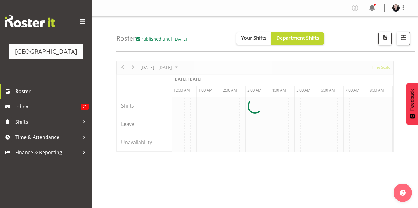 The height and width of the screenshot is (208, 418). I want to click on h4: Roster, so click(152, 38).